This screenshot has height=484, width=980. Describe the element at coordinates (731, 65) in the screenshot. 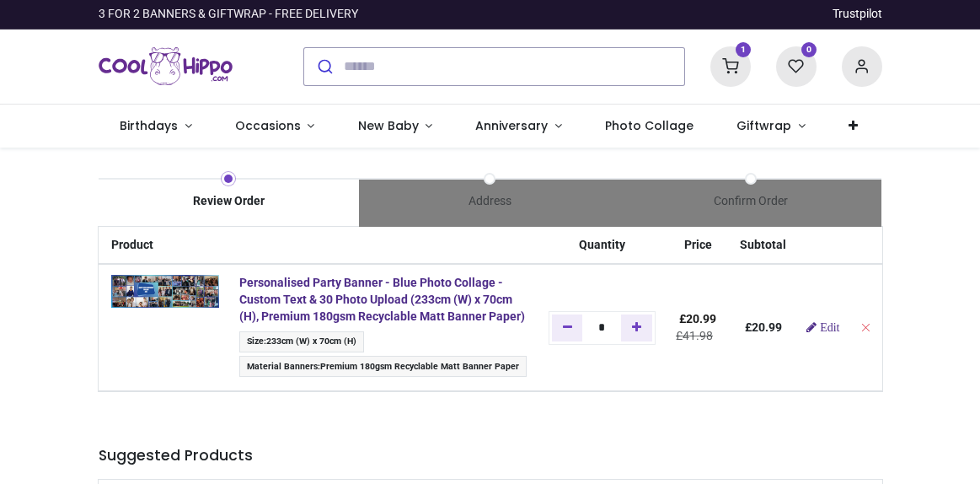

I see `a: 1` at that location.